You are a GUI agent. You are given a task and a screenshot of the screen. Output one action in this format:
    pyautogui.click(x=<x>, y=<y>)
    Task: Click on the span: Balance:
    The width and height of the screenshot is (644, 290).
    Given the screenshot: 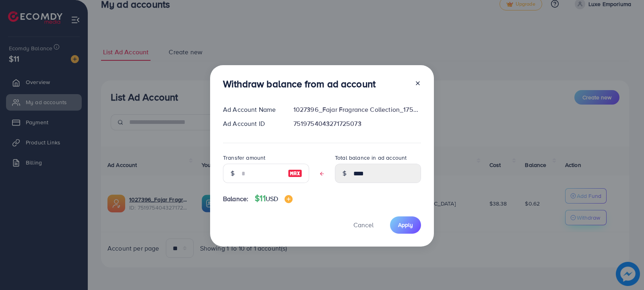 What is the action you would take?
    pyautogui.click(x=236, y=199)
    